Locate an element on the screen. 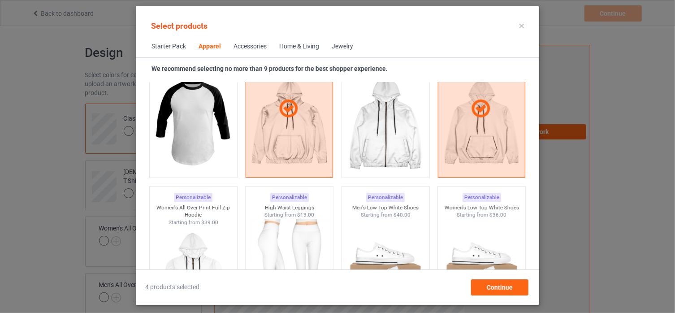  span: $40.00 is located at coordinates (402, 215).